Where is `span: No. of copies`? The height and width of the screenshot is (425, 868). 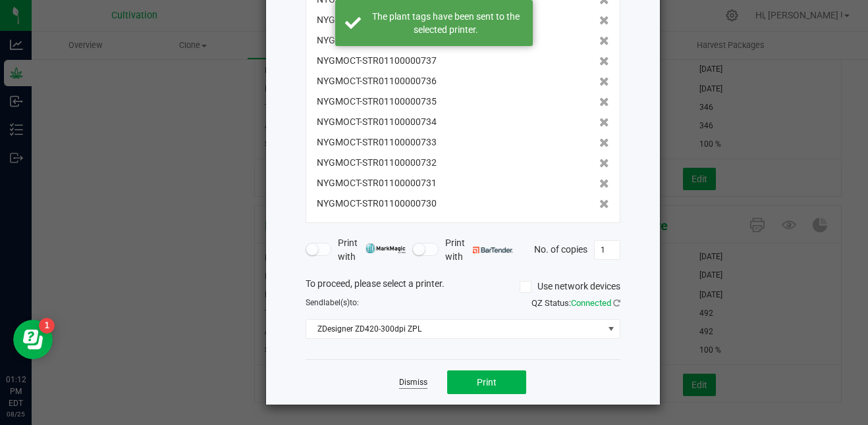
span: No. of copies is located at coordinates (561, 249).